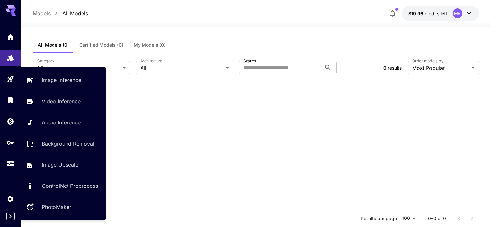 Image resolution: width=496 pixels, height=227 pixels. I want to click on span: All Models (0), so click(53, 45).